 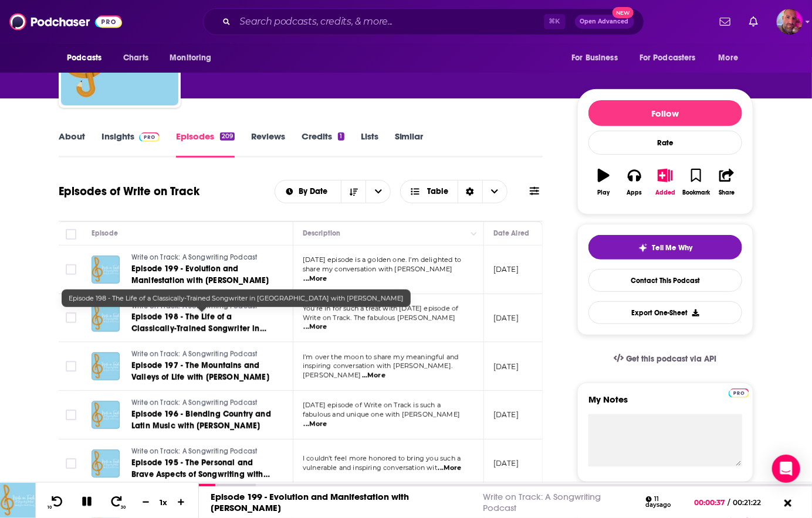 What do you see at coordinates (786, 469) in the screenshot?
I see `div: Open Intercom Messenger` at bounding box center [786, 469].